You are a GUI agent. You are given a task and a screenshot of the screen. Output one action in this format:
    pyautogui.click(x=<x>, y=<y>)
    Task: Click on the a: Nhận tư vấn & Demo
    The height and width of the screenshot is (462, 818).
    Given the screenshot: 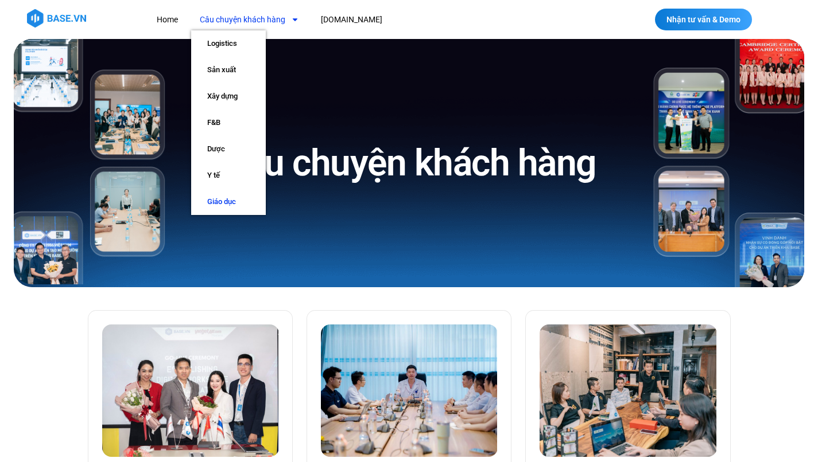 What is the action you would take?
    pyautogui.click(x=703, y=20)
    